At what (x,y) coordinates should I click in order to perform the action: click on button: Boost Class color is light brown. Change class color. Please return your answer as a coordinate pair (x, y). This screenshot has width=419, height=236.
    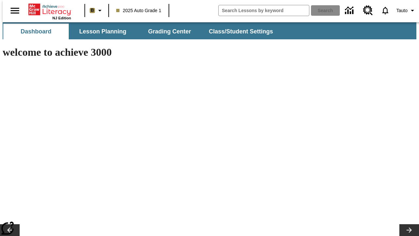
    Looking at the image, I should click on (97, 10).